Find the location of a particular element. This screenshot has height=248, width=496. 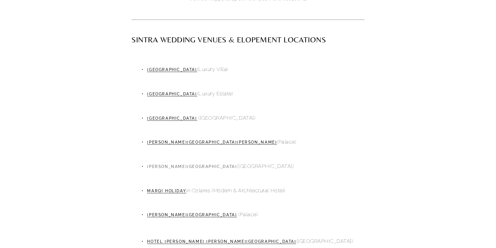

a: MARQI HOLIDAY is located at coordinates (166, 191).